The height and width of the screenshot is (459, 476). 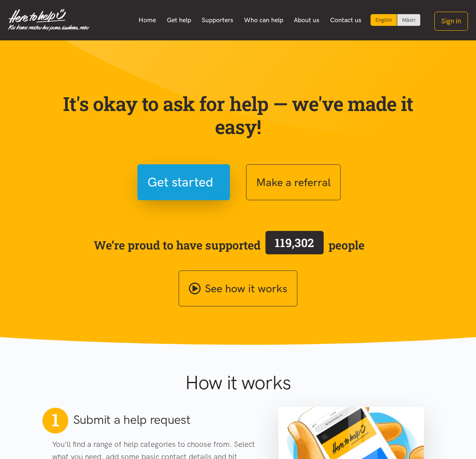 What do you see at coordinates (307, 20) in the screenshot?
I see `a: About us` at bounding box center [307, 20].